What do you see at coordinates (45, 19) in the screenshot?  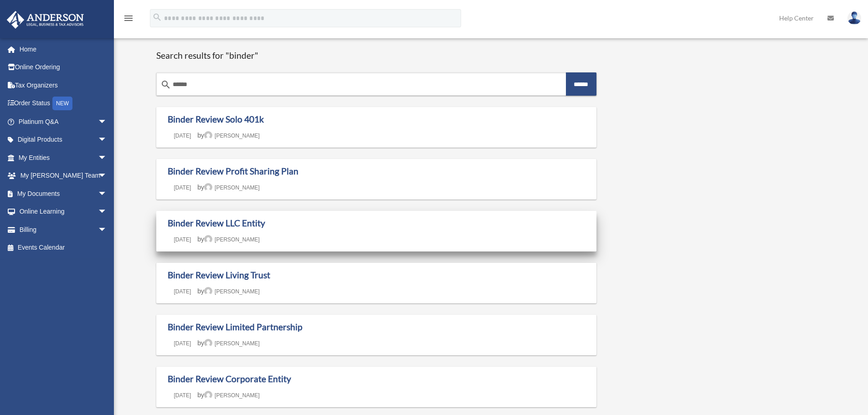 I see `img: Anderson Advisors Platinum Portal` at bounding box center [45, 19].